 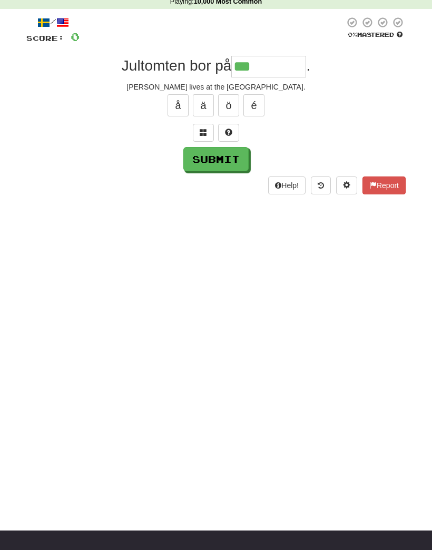 I want to click on button: Submit, so click(x=216, y=159).